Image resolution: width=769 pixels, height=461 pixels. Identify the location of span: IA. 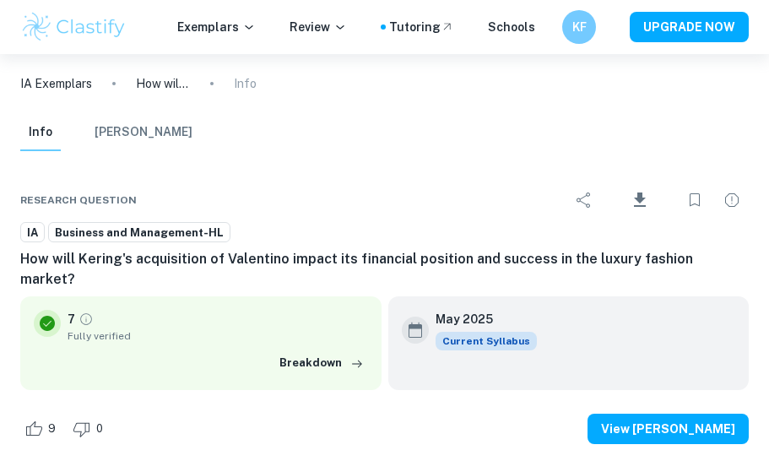
(32, 233).